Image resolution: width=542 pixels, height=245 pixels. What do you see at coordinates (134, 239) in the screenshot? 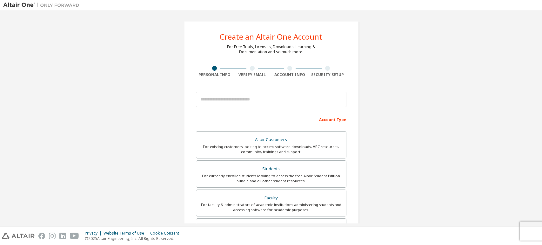
I see `p: © 2025 Altair Engineering, Inc. All Rights Reserved.` at bounding box center [134, 239].